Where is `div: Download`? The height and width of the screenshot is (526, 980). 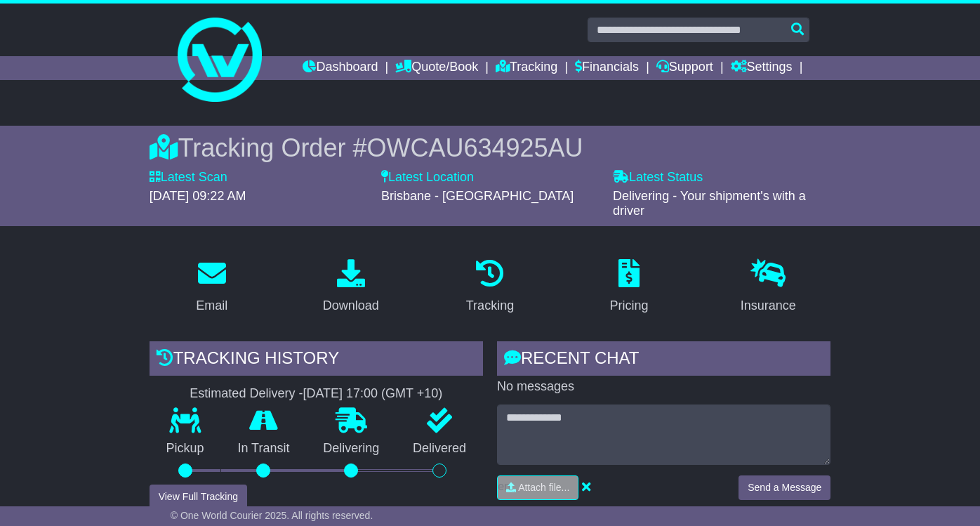 div: Download is located at coordinates (351, 305).